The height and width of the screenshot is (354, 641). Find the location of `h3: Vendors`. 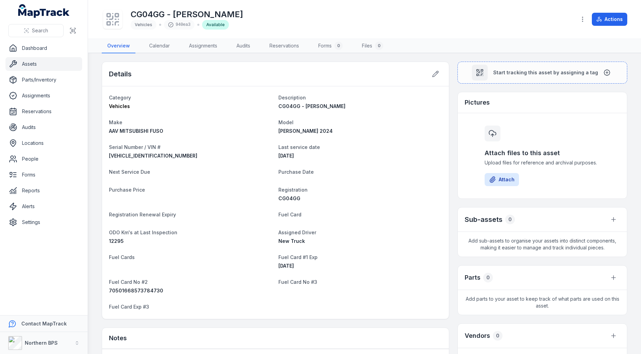

h3: Vendors is located at coordinates (477, 335).